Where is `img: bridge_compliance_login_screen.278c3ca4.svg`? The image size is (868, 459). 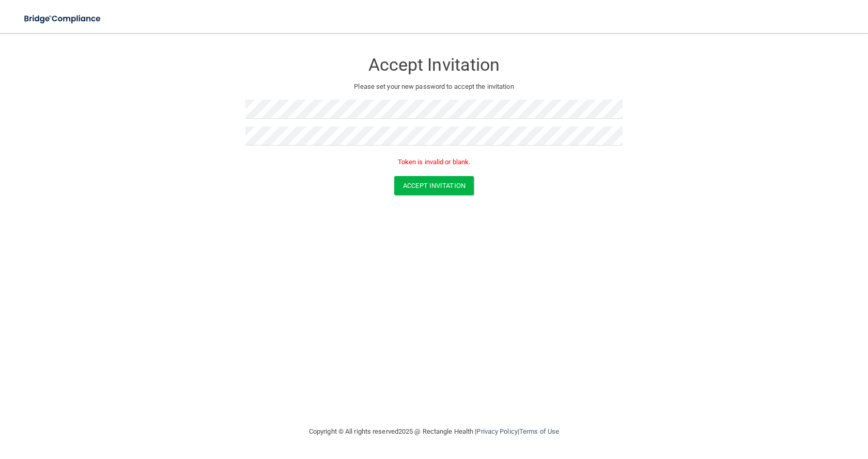 img: bridge_compliance_login_screen.278c3ca4.svg is located at coordinates (63, 19).